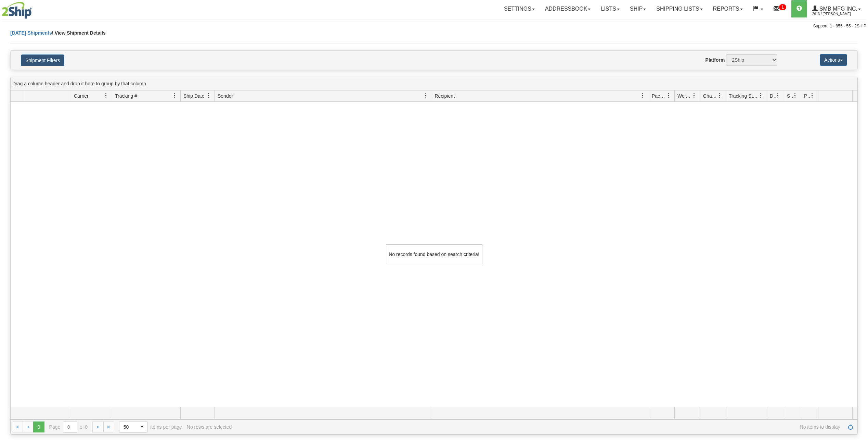 Image resolution: width=868 pixels, height=440 pixels. I want to click on span: Recipient, so click(445, 96).